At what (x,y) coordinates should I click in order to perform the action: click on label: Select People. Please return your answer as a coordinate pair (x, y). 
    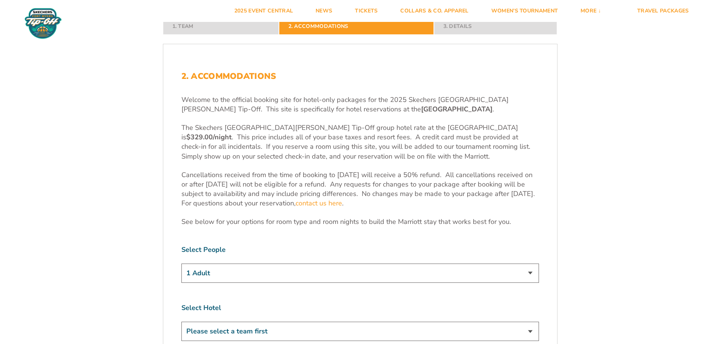
    Looking at the image, I should click on (360, 250).